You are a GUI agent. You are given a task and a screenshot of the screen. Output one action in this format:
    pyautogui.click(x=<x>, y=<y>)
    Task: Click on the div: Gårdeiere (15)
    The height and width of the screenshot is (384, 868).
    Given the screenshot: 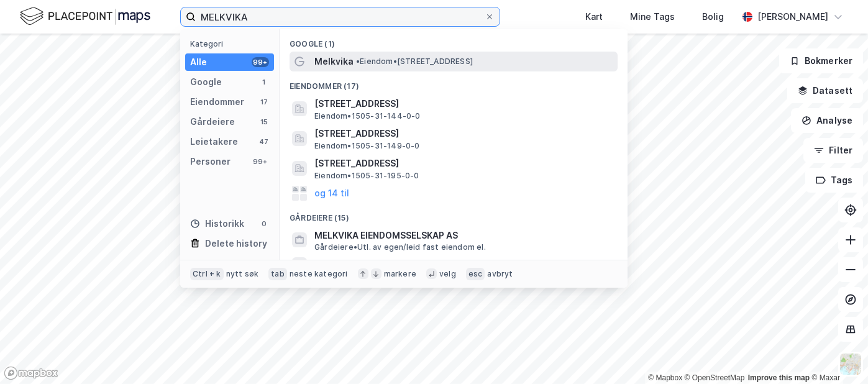 What is the action you would take?
    pyautogui.click(x=453, y=215)
    